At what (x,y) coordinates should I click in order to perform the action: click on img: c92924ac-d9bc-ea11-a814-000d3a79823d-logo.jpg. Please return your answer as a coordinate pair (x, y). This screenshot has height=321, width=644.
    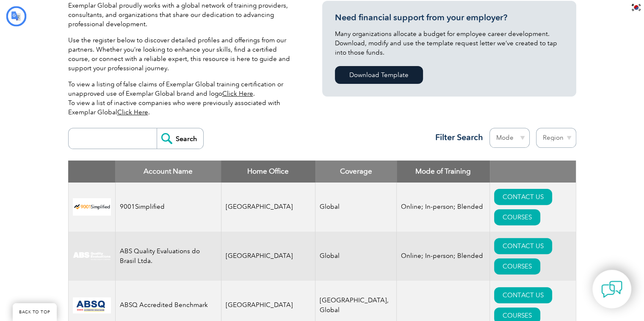
    Looking at the image, I should click on (92, 256).